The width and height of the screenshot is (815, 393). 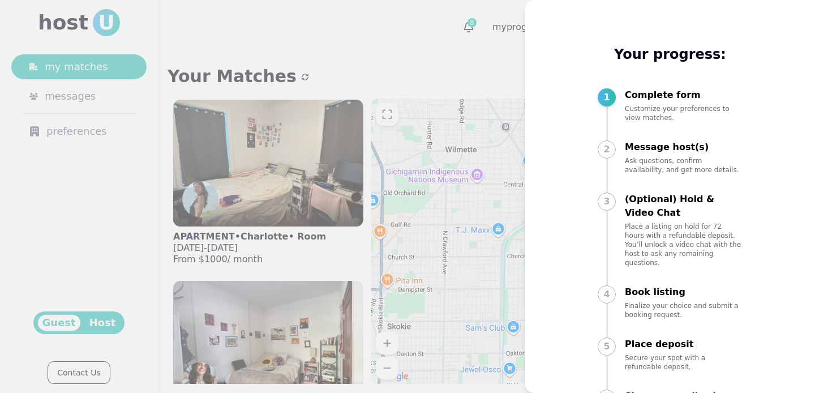 I want to click on p: Ask questions, confirm availability, and get more details., so click(x=684, y=165).